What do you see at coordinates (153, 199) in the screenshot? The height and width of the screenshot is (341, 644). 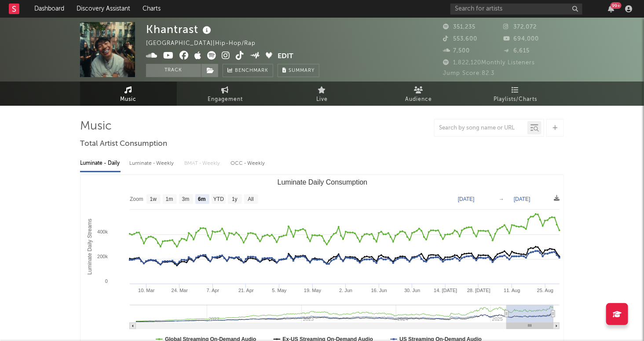 I see `text: 1w` at bounding box center [153, 199].